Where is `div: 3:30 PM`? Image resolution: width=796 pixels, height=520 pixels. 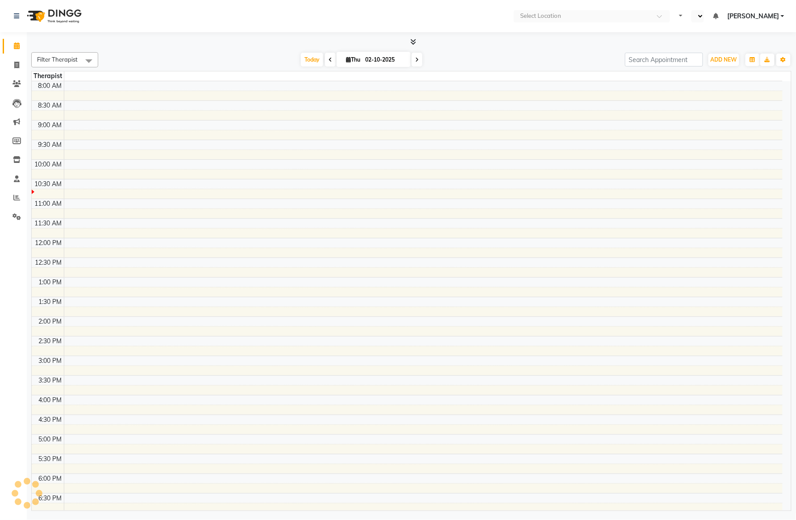
div: 3:30 PM is located at coordinates (50, 380).